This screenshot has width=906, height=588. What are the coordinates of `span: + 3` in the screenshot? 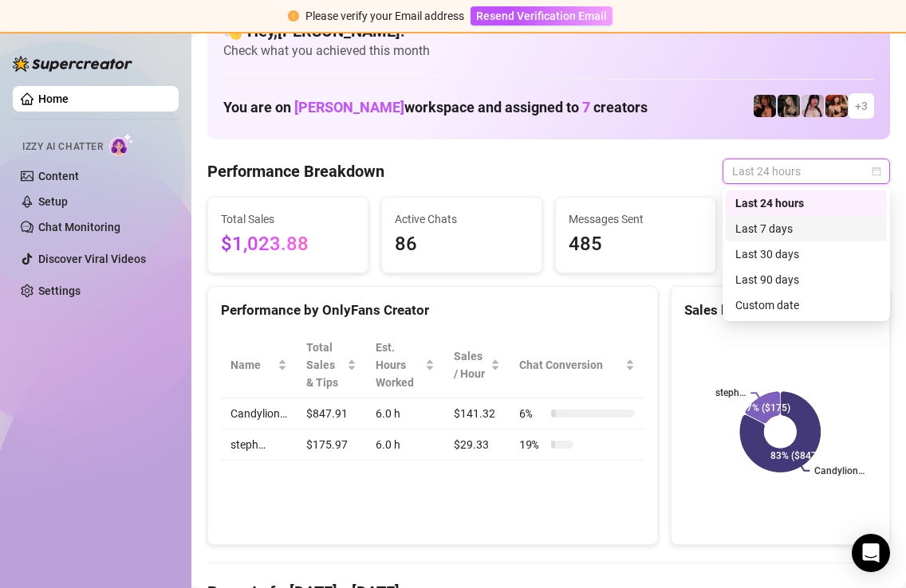 It's located at (861, 106).